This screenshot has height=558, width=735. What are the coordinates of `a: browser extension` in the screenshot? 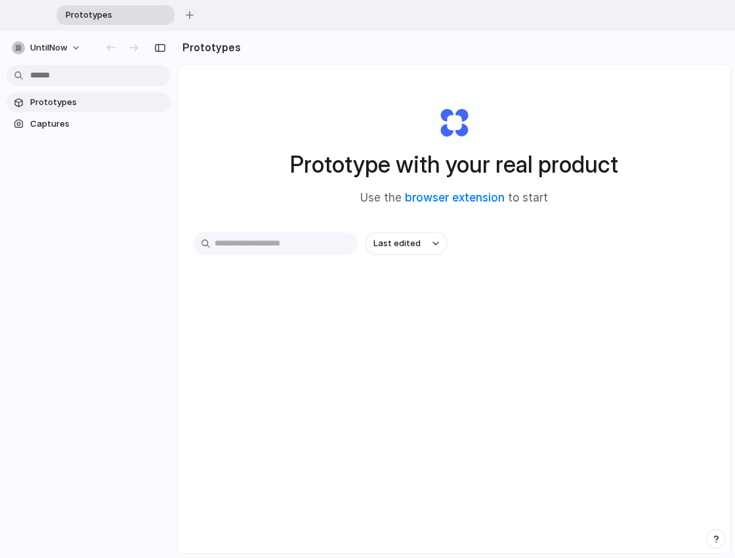 It's located at (455, 197).